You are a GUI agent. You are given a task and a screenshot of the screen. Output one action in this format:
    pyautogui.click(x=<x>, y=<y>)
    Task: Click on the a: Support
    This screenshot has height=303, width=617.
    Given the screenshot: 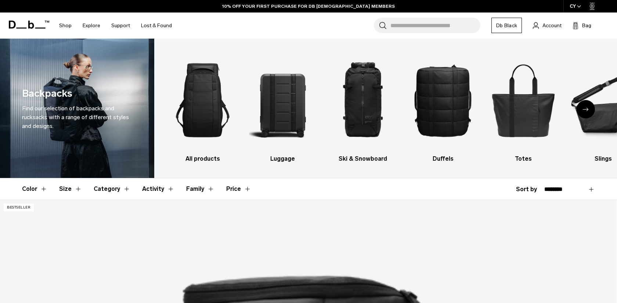 What is the action you would take?
    pyautogui.click(x=120, y=25)
    